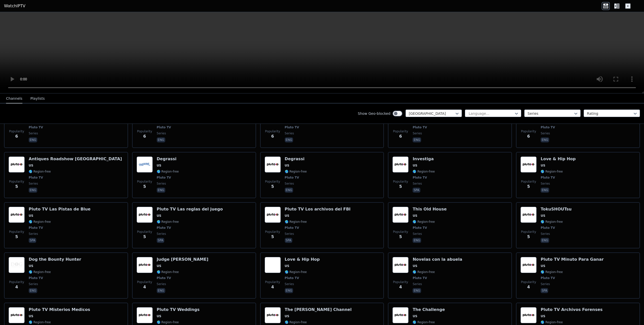 This screenshot has height=325, width=644. Describe the element at coordinates (424, 159) in the screenshot. I see `h6: Investiga` at that location.